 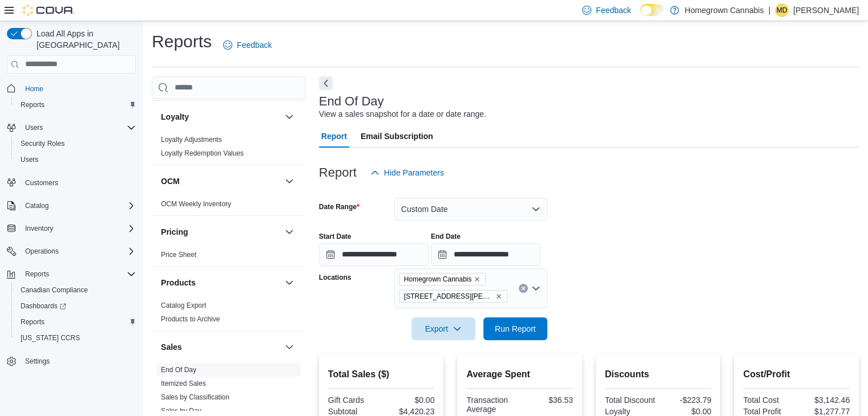 What do you see at coordinates (49, 11) in the screenshot?
I see `img: Cova` at bounding box center [49, 11].